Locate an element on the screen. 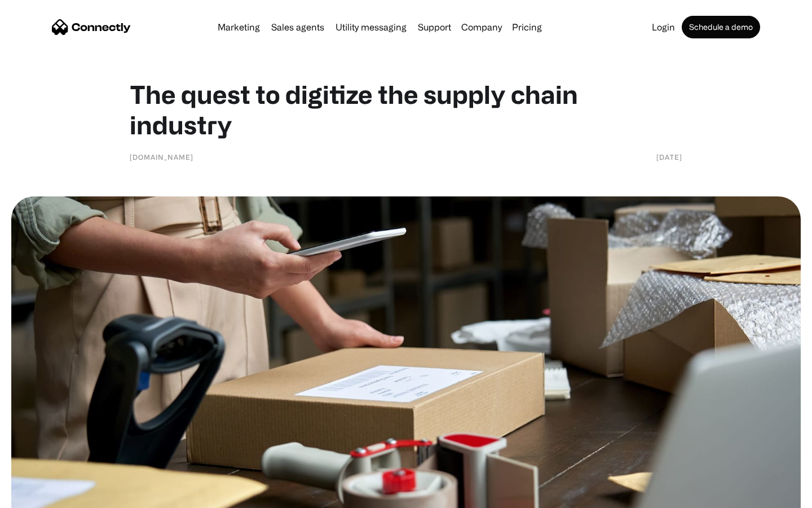 The width and height of the screenshot is (812, 508). a: Pricing is located at coordinates (527, 27).